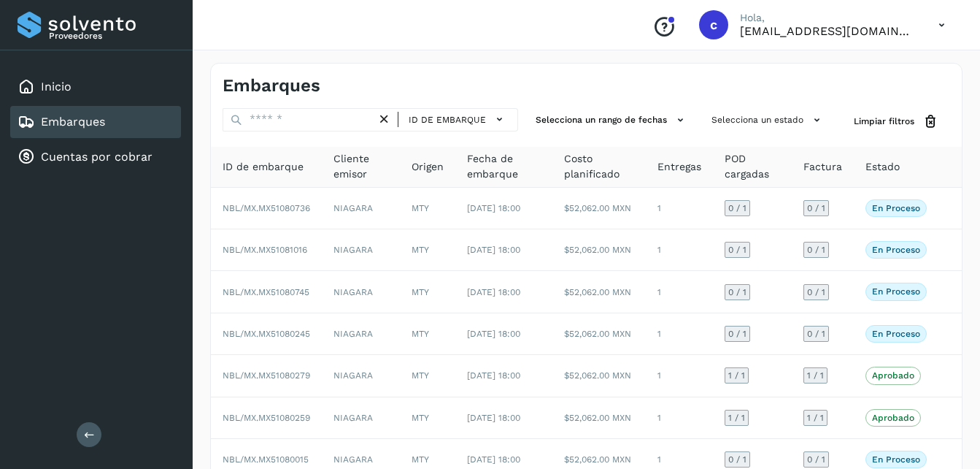 The image size is (980, 469). What do you see at coordinates (112, 36) in the screenshot?
I see `p: Proveedores` at bounding box center [112, 36].